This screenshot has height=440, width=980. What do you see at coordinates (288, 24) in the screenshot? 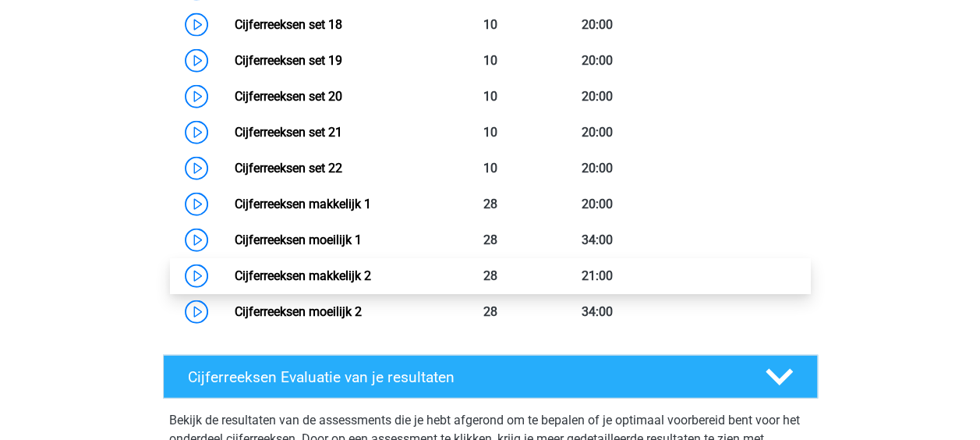
I see `a: Cijferreeksen set 18` at bounding box center [288, 24].